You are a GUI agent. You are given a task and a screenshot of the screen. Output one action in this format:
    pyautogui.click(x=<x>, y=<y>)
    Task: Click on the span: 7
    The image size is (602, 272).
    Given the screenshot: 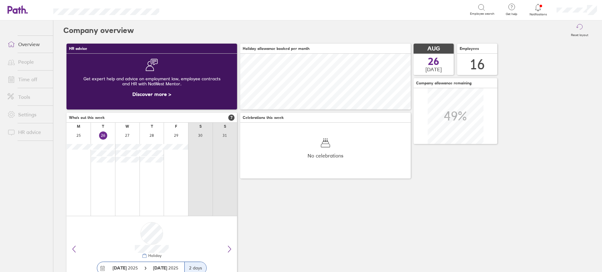 What is the action you would take?
    pyautogui.click(x=232, y=118)
    